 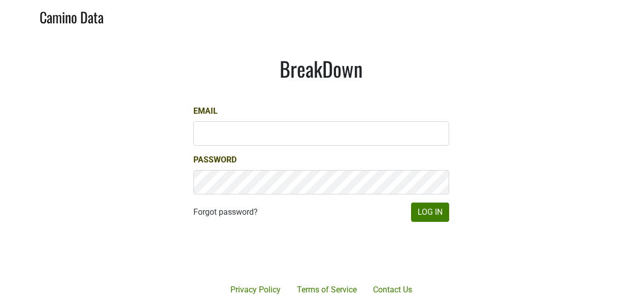 I want to click on a: Forgot password?, so click(x=225, y=212).